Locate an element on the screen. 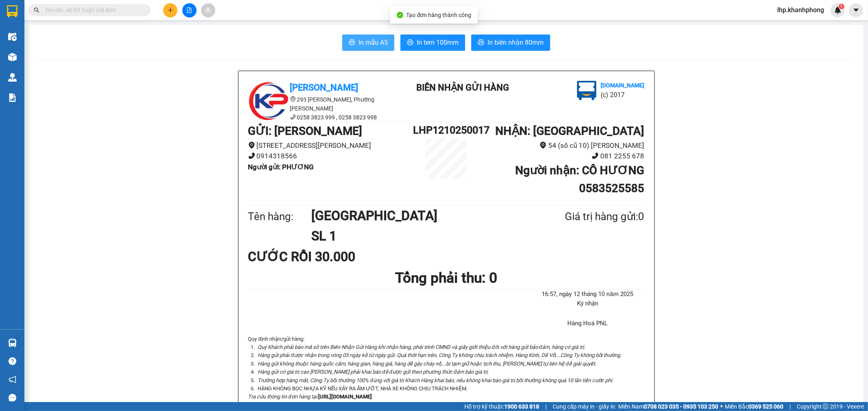 This screenshot has width=868, height=411. span: Tạo đơn hàng thành công is located at coordinates (439, 15).